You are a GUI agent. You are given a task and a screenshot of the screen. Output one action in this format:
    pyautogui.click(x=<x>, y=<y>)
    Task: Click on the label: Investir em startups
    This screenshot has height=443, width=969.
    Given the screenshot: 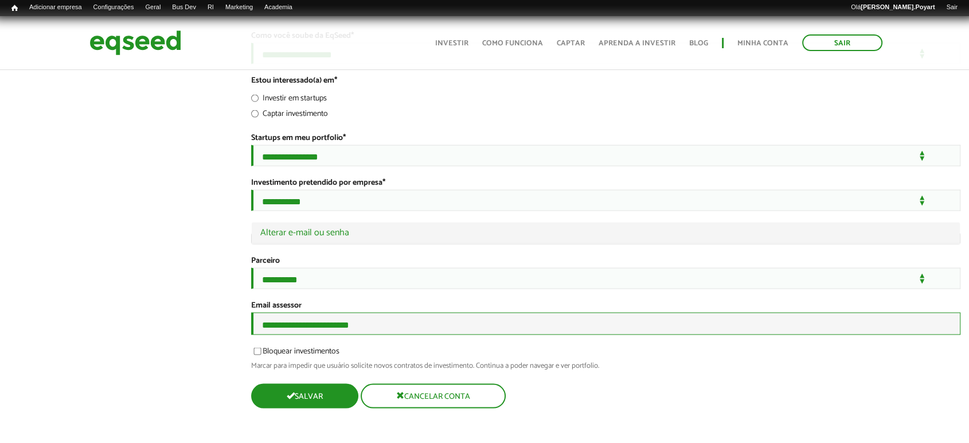 What is the action you would take?
    pyautogui.click(x=289, y=100)
    